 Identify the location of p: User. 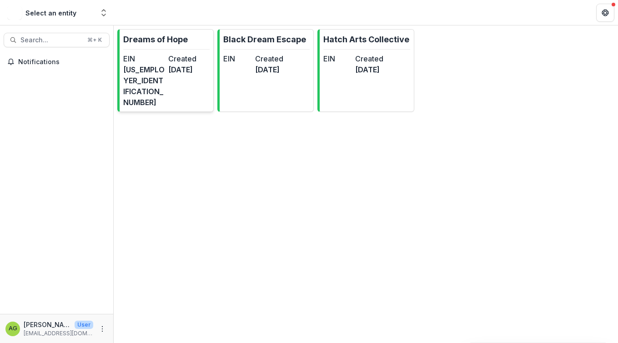
(84, 325).